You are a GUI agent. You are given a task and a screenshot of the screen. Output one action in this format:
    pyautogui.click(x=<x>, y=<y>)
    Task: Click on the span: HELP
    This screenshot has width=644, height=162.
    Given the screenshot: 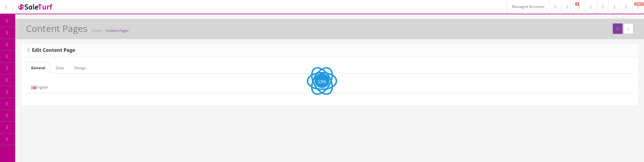 What is the action you would take?
    pyautogui.click(x=639, y=4)
    